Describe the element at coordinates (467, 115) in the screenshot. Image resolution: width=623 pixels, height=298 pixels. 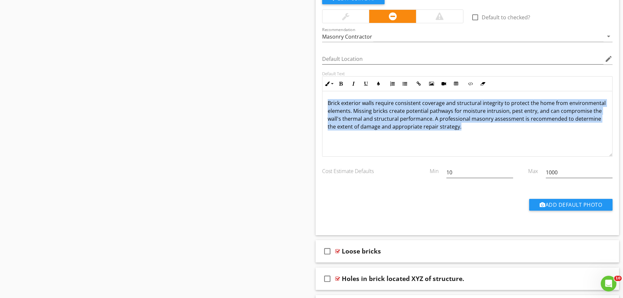
I see `p: Brick exterior walls require consistent coverage and structural integrity to protect the home fro...` at that location.